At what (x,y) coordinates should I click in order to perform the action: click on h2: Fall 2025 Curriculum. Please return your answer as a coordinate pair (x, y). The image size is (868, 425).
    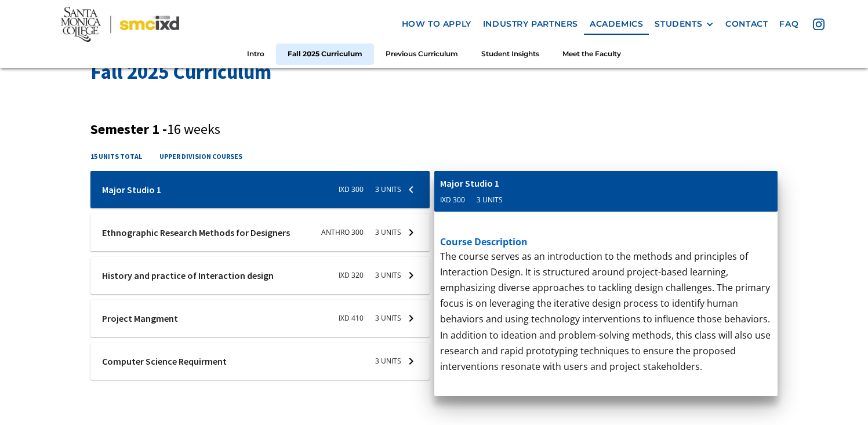
    Looking at the image, I should click on (434, 71).